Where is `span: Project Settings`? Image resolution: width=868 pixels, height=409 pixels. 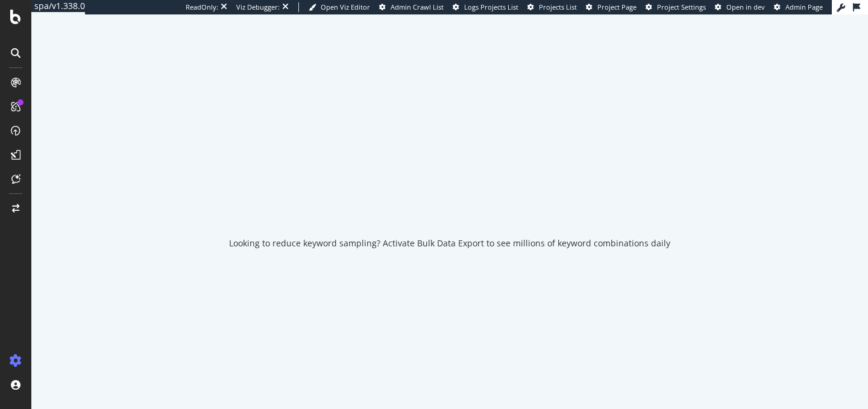 span: Project Settings is located at coordinates (682, 6).